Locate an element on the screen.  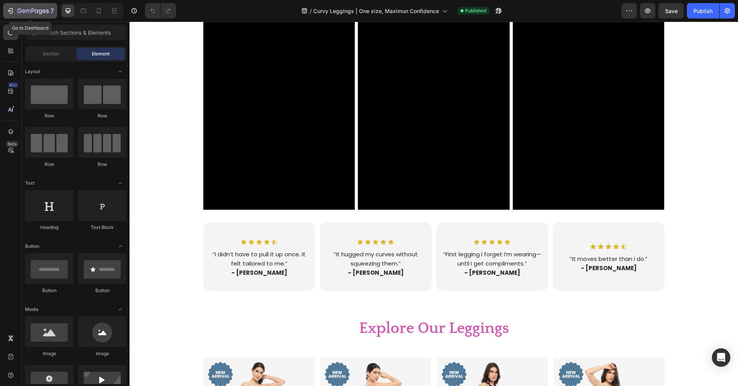
button: Save is located at coordinates (671, 11).